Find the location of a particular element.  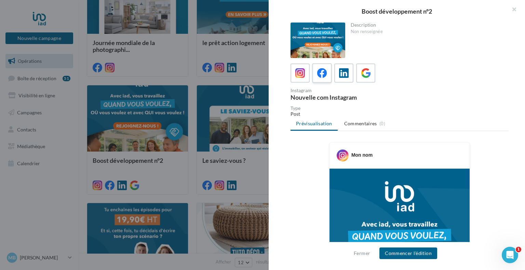

div: Instagram is located at coordinates (343, 90).